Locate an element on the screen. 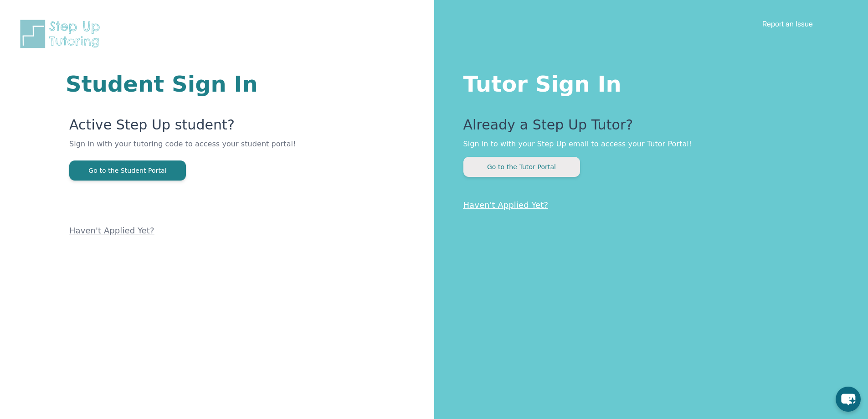 The height and width of the screenshot is (419, 868). a: Report an Issue is located at coordinates (787, 24).